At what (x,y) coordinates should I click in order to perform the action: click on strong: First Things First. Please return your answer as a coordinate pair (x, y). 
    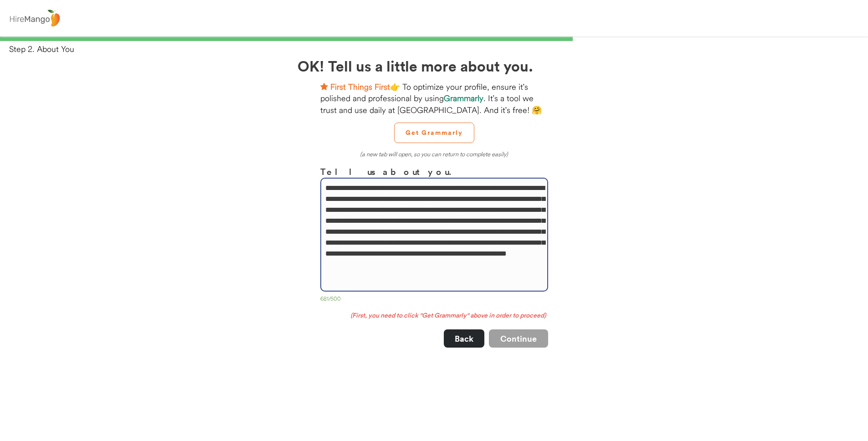
    Looking at the image, I should click on (360, 87).